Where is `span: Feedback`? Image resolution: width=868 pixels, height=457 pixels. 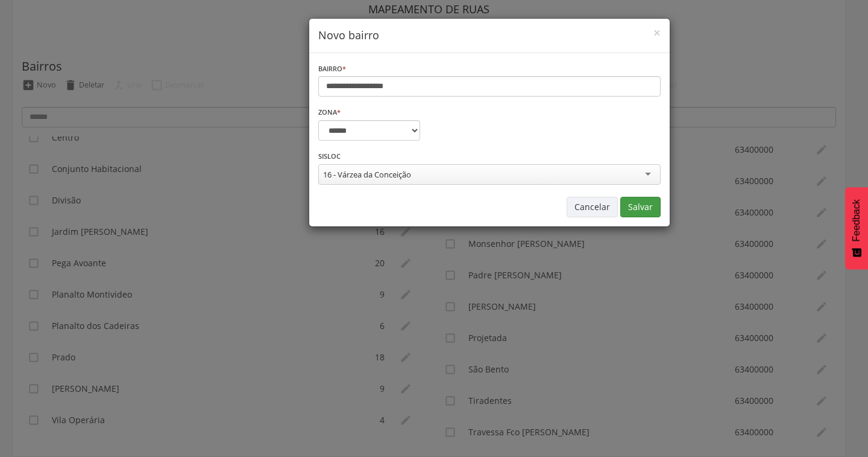
span: Feedback is located at coordinates (857, 221).